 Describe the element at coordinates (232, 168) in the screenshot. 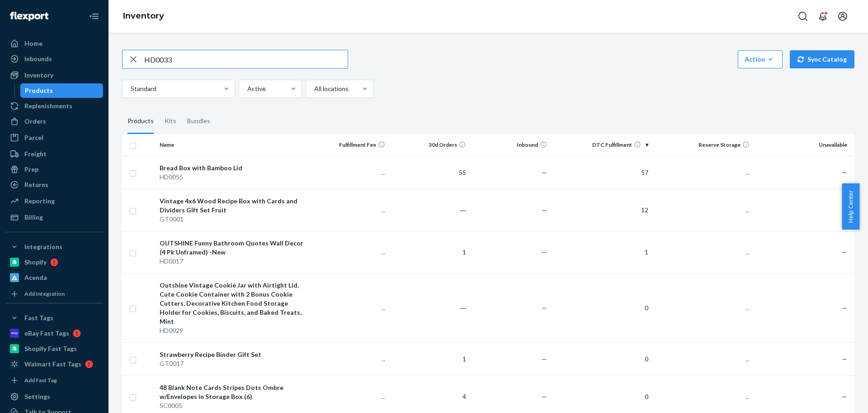

I see `div: Bread Box with Bamboo Lid` at that location.